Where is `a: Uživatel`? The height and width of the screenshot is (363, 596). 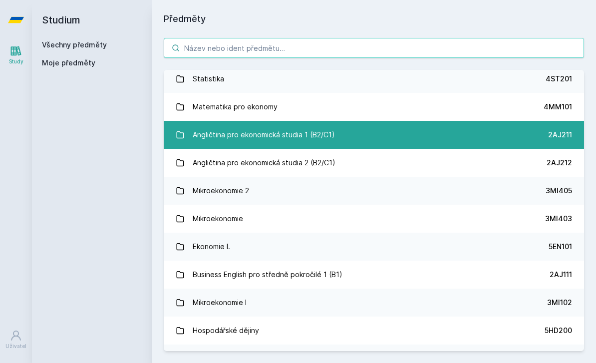
a: Uživatel is located at coordinates (16, 339).